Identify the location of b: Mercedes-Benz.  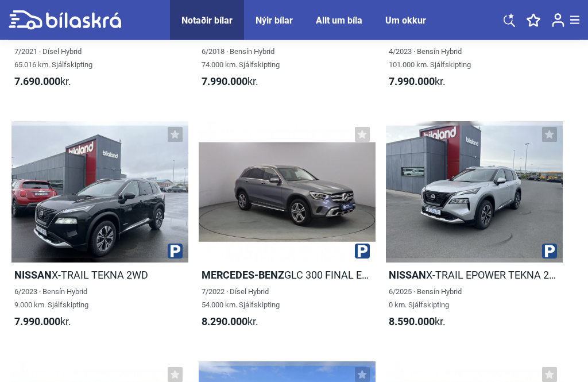
(243, 275).